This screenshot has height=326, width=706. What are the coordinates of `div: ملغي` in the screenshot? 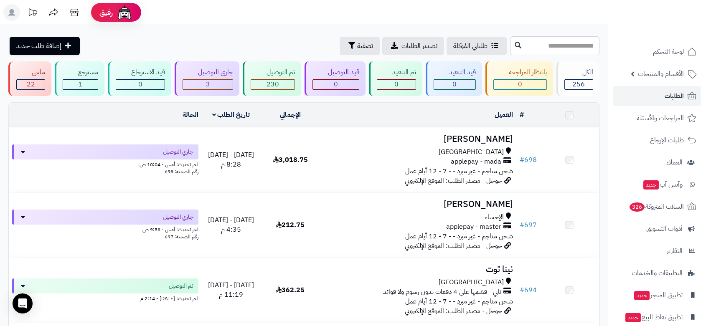 It's located at (30, 72).